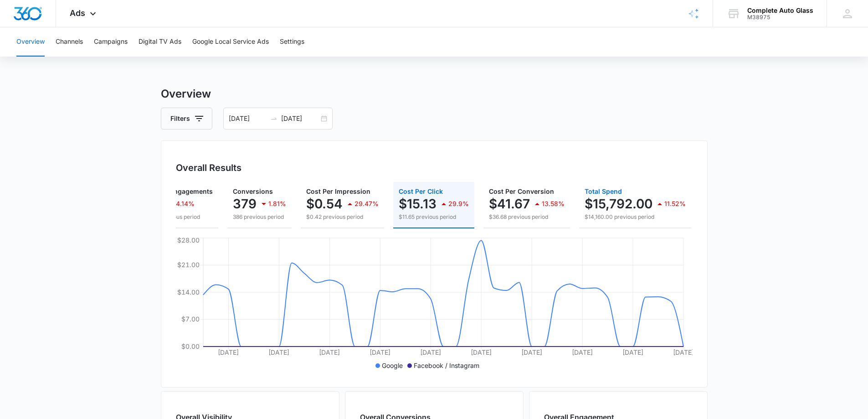  What do you see at coordinates (188, 292) in the screenshot?
I see `tspan: $14.00` at bounding box center [188, 292].